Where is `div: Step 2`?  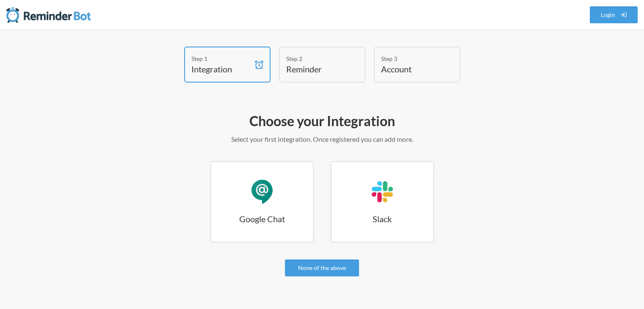 div: Step 2 is located at coordinates (316, 58).